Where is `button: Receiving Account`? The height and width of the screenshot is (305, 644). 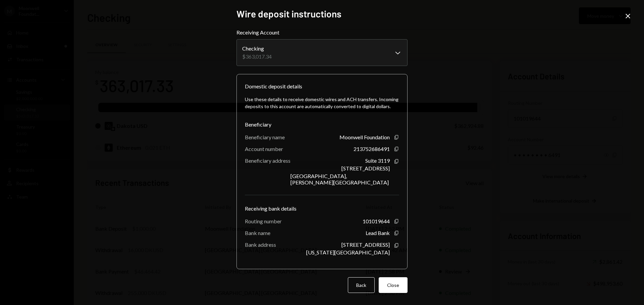 button: Receiving Account is located at coordinates (322, 53).